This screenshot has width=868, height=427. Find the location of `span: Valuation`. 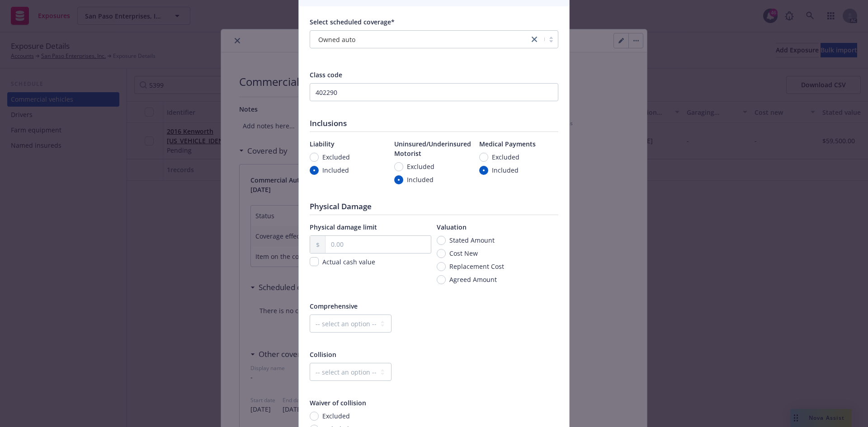

span: Valuation is located at coordinates (452, 227).